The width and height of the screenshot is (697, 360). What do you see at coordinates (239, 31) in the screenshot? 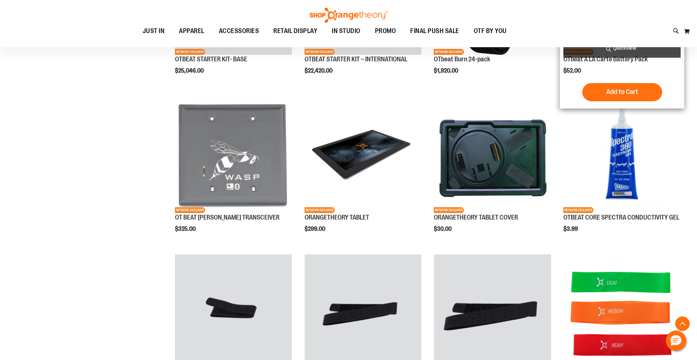
I see `span: ACCESSORIES` at bounding box center [239, 31].